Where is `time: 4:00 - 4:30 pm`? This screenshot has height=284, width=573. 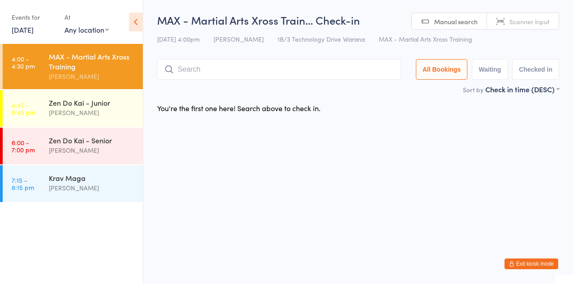 time: 4:00 - 4:30 pm is located at coordinates (23, 62).